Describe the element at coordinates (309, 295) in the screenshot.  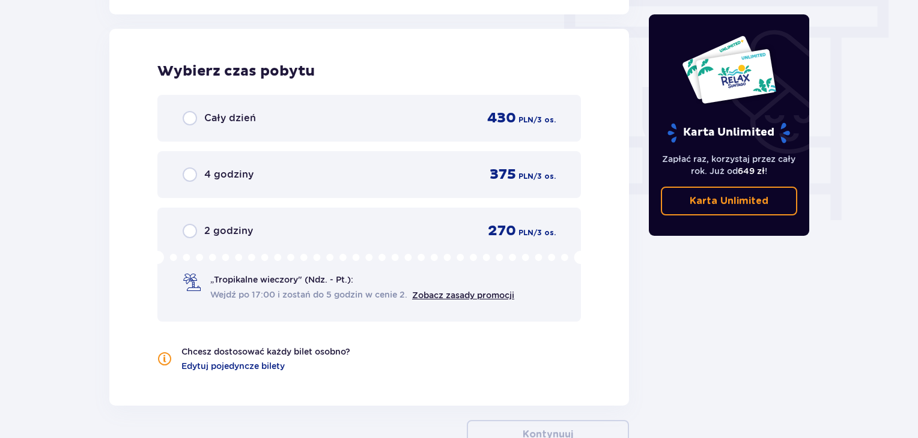
I see `span: Wejdź po 17:00 i zostań do 5 godzin w cenie 2.` at that location.